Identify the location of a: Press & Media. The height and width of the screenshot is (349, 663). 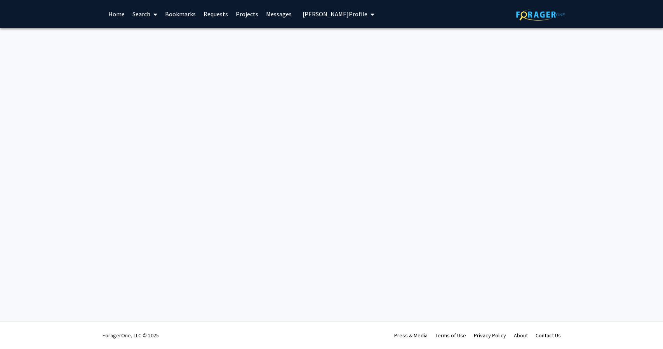
(411, 335).